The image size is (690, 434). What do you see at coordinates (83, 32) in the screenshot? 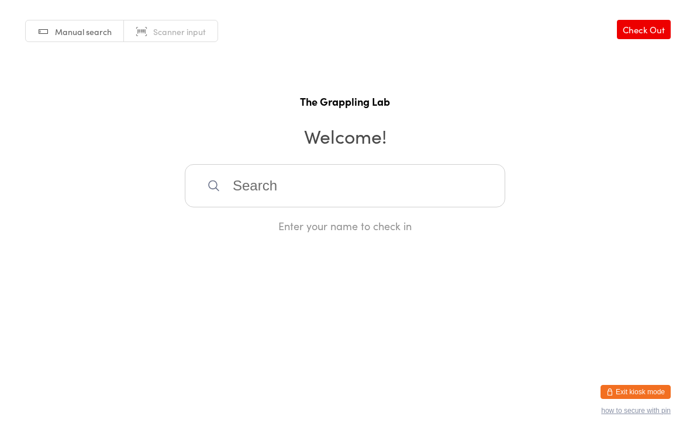
I see `span: Manual search` at bounding box center [83, 32].